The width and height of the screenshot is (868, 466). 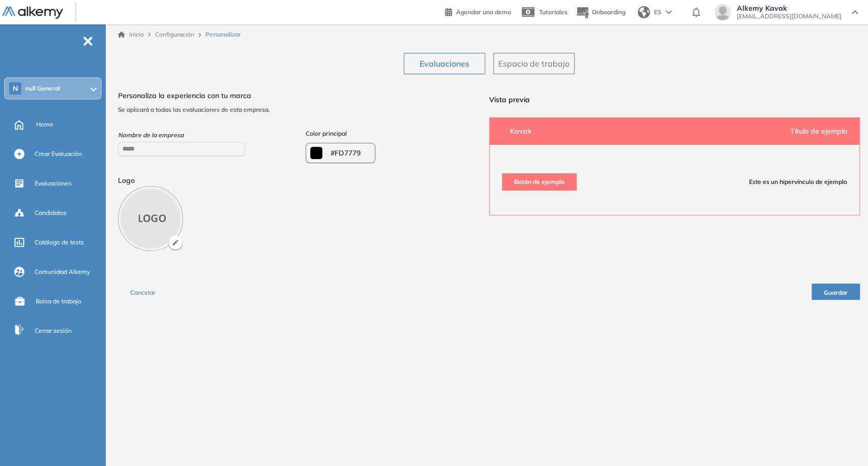 What do you see at coordinates (53, 331) in the screenshot?
I see `span: Cerrar sesión` at bounding box center [53, 331].